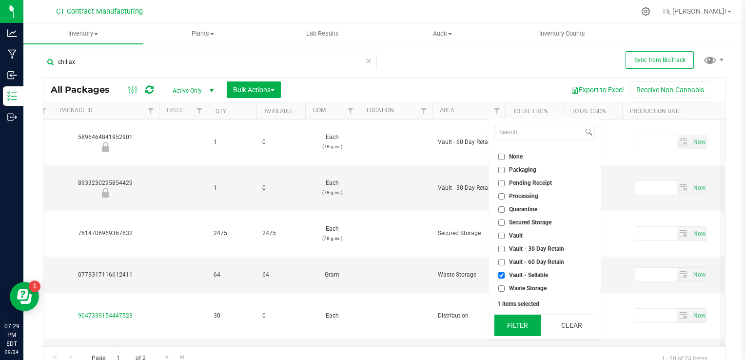 The image size is (745, 360). What do you see at coordinates (501, 196) in the screenshot?
I see `input: Processing` at bounding box center [501, 196].